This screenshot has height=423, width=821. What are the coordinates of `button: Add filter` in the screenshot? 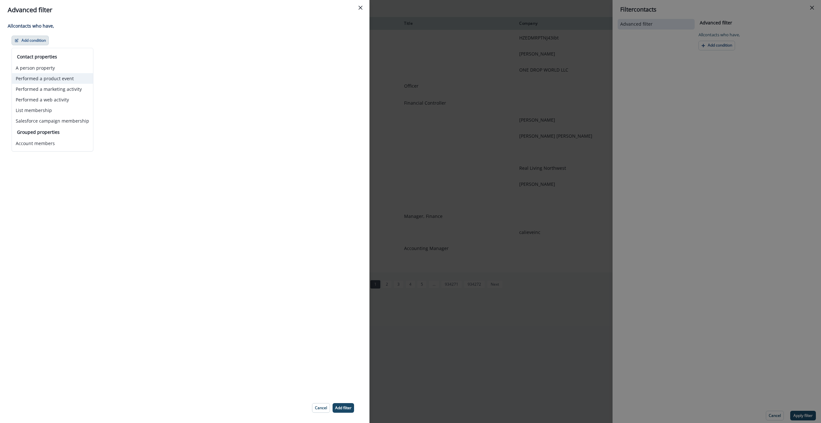 It's located at (343, 408).